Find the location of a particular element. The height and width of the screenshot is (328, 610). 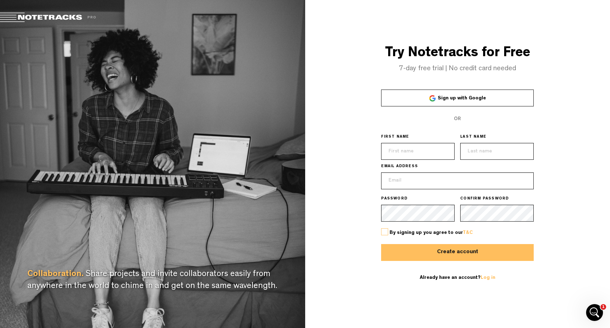

span: LAST NAME is located at coordinates (473, 137).